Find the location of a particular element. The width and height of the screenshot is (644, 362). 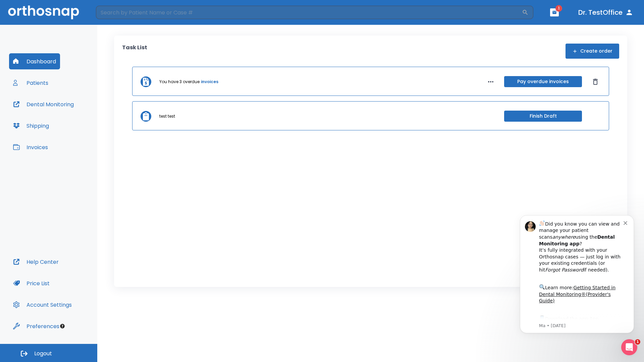

img: Profile image for Ma is located at coordinates (20, 20).